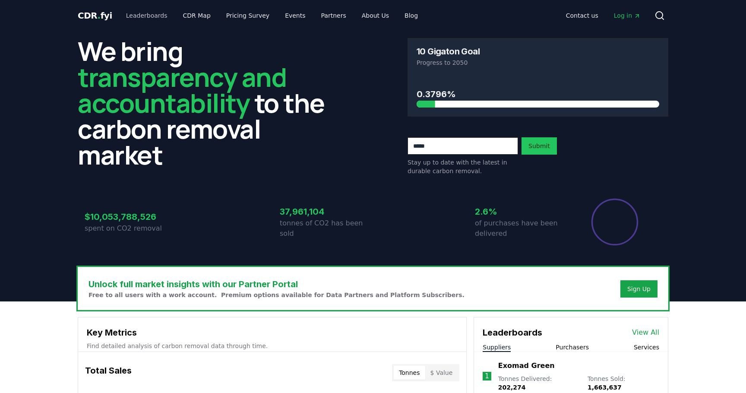  What do you see at coordinates (108, 373) in the screenshot?
I see `h3: Total Sales` at bounding box center [108, 373].